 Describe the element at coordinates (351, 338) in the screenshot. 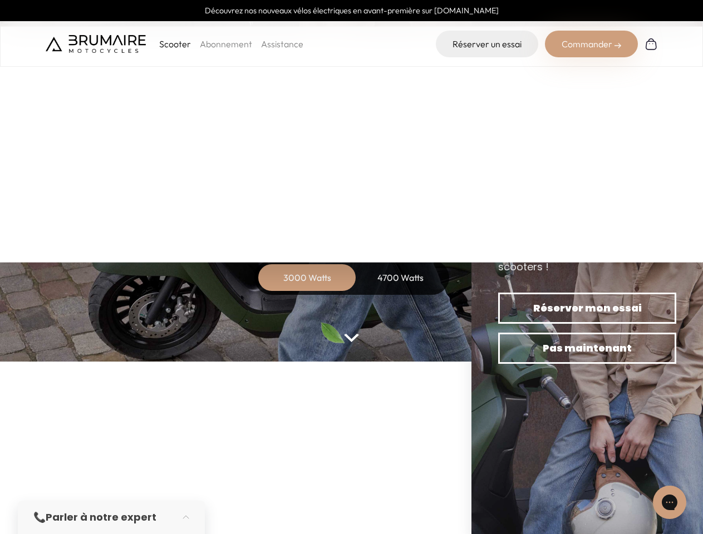

I see `img: arrow-bottom.png` at that location.